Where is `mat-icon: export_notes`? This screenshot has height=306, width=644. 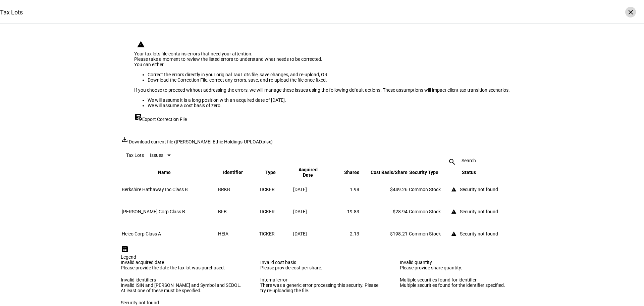
mat-icon: export_notes is located at coordinates (138, 117).